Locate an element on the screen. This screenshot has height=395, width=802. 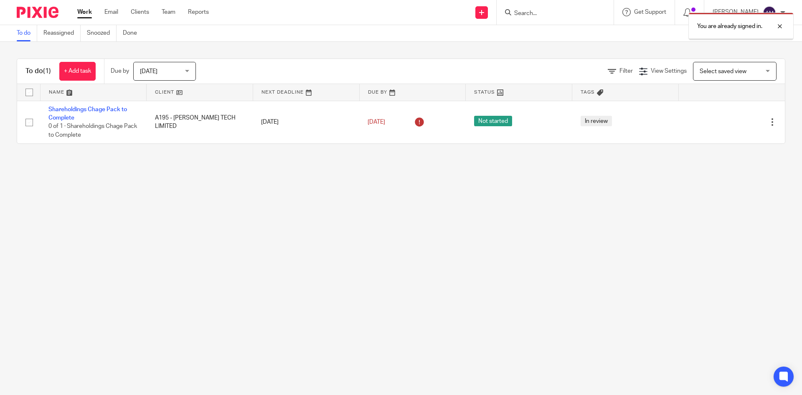
h1: To do is located at coordinates (38, 71).